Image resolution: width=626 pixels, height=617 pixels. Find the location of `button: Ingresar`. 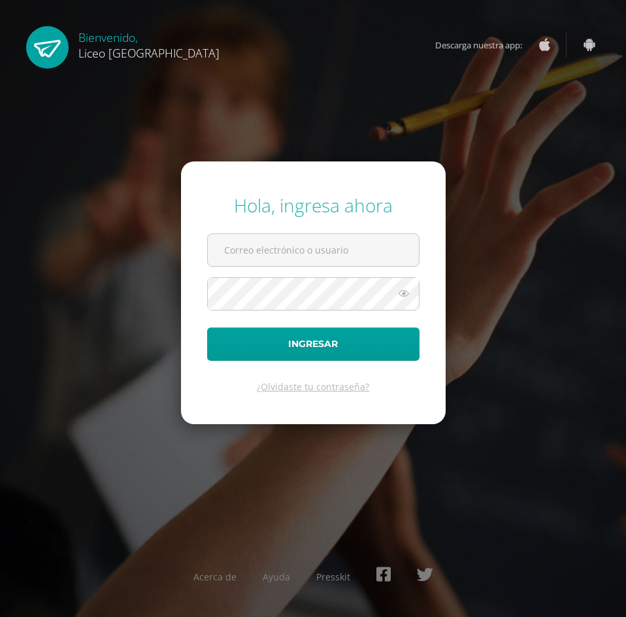

button: Ingresar is located at coordinates (313, 344).